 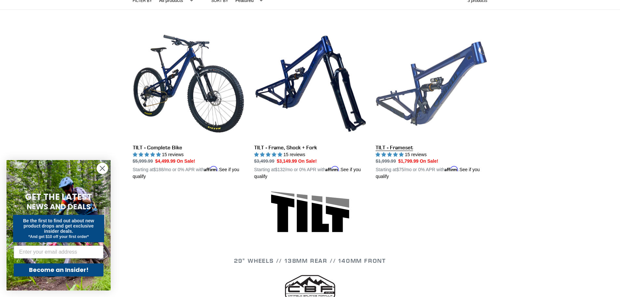 I want to click on button: Close dialog, so click(x=102, y=168).